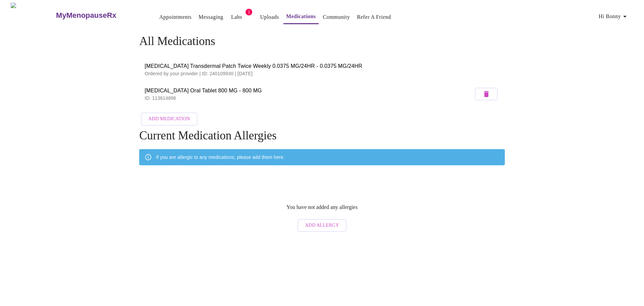  What do you see at coordinates (613, 17) in the screenshot?
I see `span: Hi Bonny` at bounding box center [613, 17].